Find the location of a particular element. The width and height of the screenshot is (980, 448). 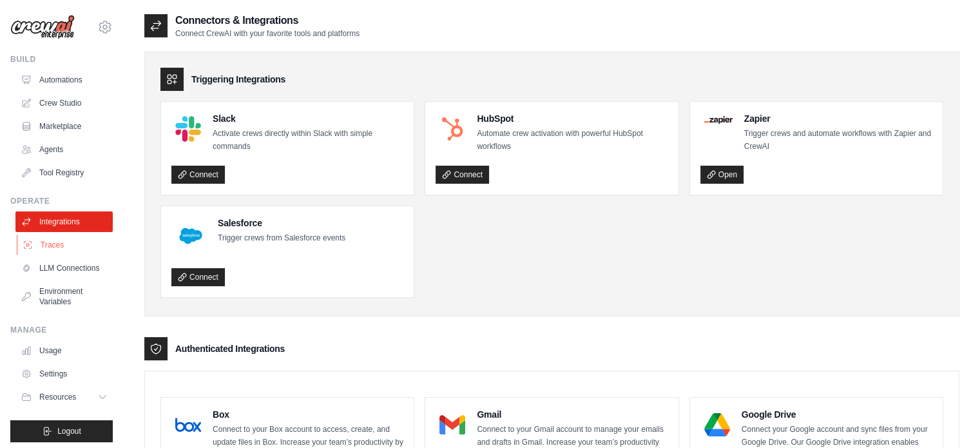

p: Trigger crews and automate workflows with Zapier and CrewAI is located at coordinates (839, 140).